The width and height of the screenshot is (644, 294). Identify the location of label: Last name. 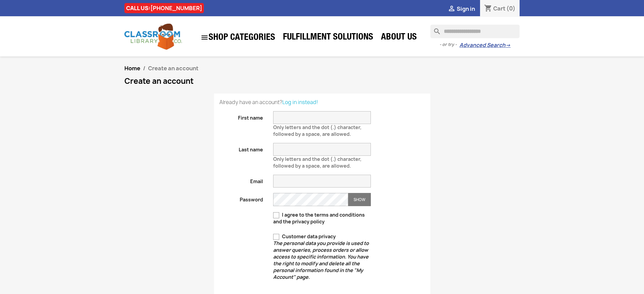
(241, 148).